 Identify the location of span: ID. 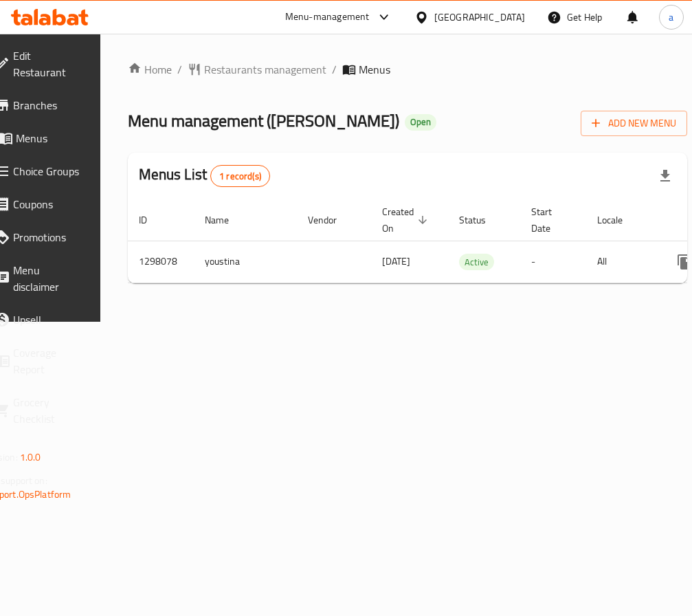
(152, 220).